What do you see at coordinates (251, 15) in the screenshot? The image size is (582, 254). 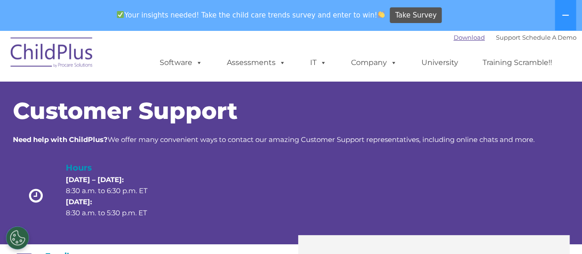 I see `span: Your insights needed! Take the child care trends survey and enter to win!` at bounding box center [251, 15].